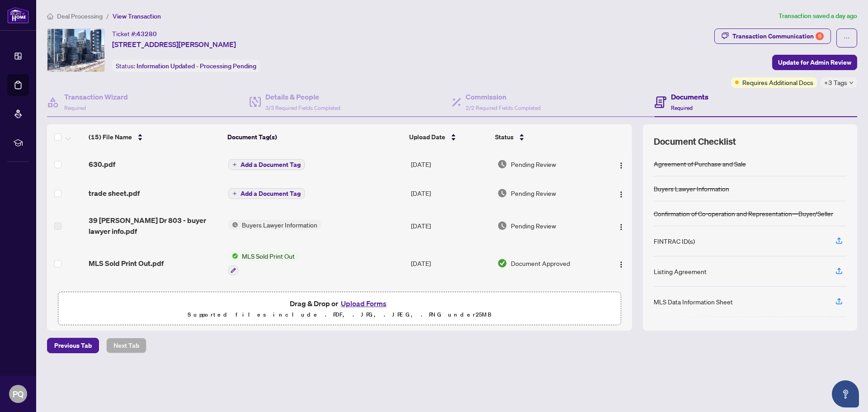 This screenshot has height=412, width=868. Describe the element at coordinates (114, 193) in the screenshot. I see `span: trade sheet.pdf` at that location.